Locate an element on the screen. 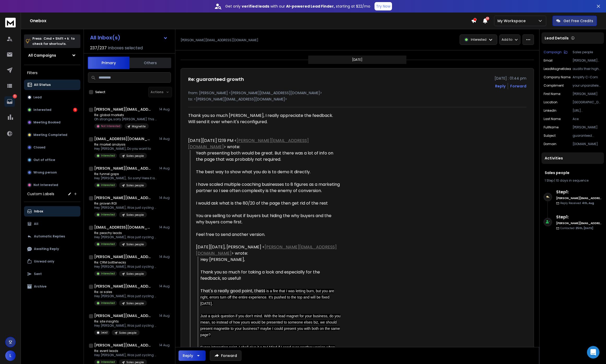  button: L is located at coordinates (10, 356).